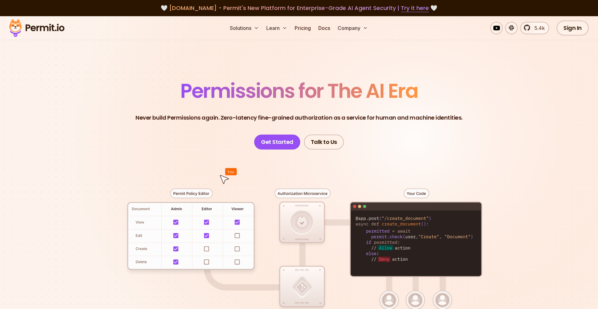 The width and height of the screenshot is (598, 309). What do you see at coordinates (324, 28) in the screenshot?
I see `a: Docs` at bounding box center [324, 28].